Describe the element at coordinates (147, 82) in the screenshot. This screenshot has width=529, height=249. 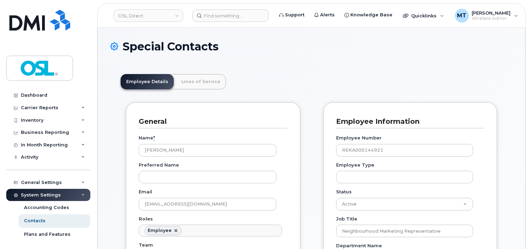
I see `a: Employee Details` at that location.